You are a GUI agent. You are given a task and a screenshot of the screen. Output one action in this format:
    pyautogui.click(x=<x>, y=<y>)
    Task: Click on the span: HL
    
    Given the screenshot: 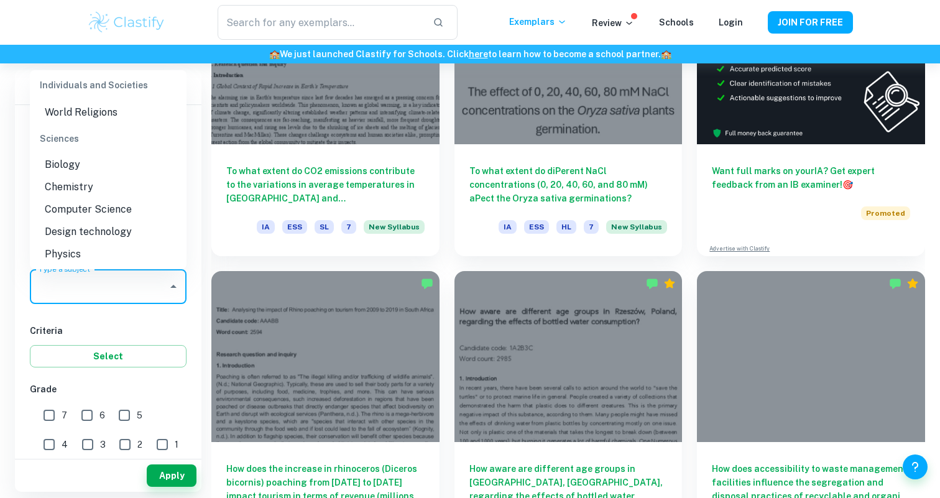 What is the action you would take?
    pyautogui.click(x=566, y=227)
    